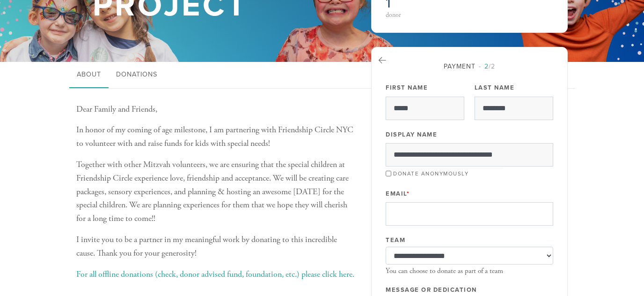 This screenshot has height=296, width=644. Describe the element at coordinates (411, 135) in the screenshot. I see `label: Display Name` at that location.